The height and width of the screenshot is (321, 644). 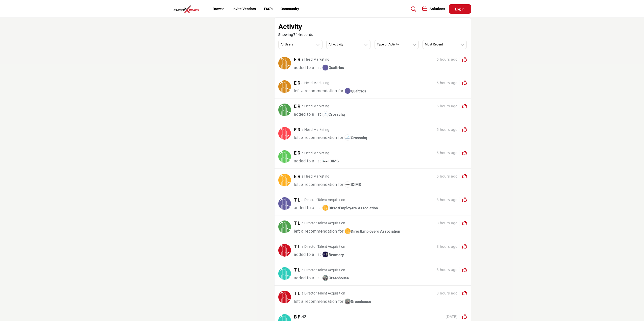 What do you see at coordinates (350, 208) in the screenshot?
I see `span: DirectEmployers Association` at bounding box center [350, 208].